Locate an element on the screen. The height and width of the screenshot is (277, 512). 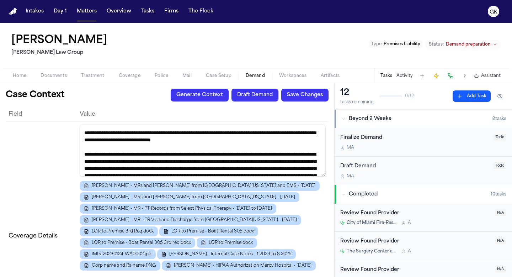
span: Corp name and Ra name.PNG is located at coordinates (124, 265).